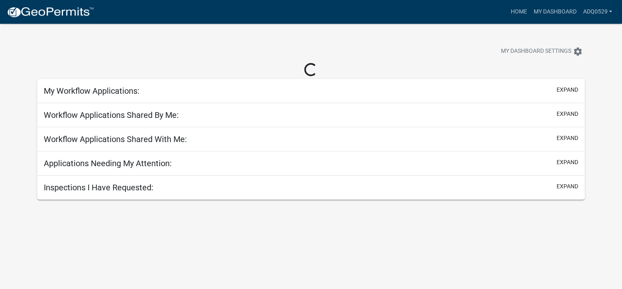 Image resolution: width=622 pixels, height=289 pixels. What do you see at coordinates (519, 12) in the screenshot?
I see `a: Home` at bounding box center [519, 12].